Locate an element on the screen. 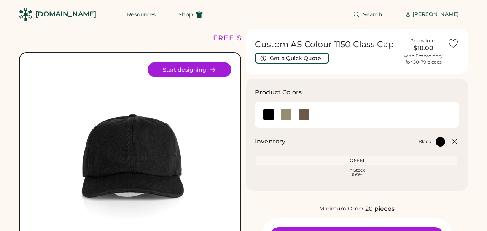  div: 20 pieces is located at coordinates (380, 209).